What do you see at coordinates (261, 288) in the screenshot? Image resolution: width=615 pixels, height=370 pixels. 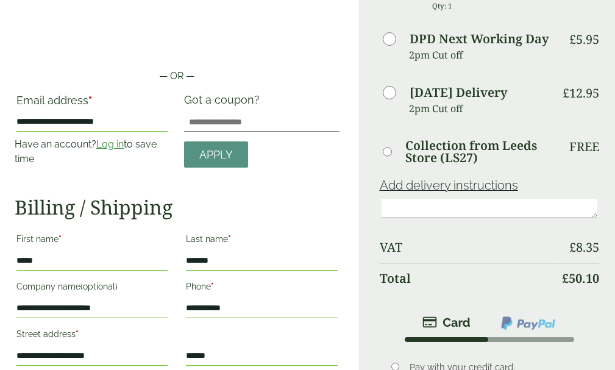 I see `label: Phone` at bounding box center [261, 288].